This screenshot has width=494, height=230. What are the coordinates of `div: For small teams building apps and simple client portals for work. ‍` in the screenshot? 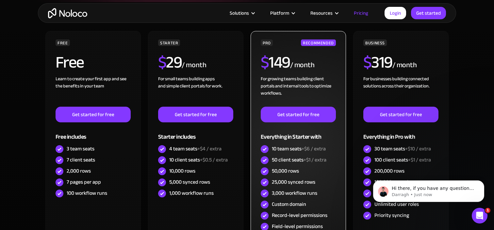 It's located at (196, 91).